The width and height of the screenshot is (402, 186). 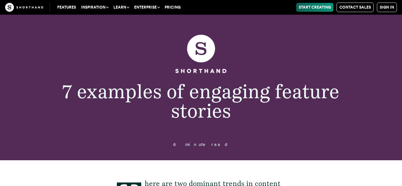 I want to click on span: 6 minute read, so click(x=201, y=144).